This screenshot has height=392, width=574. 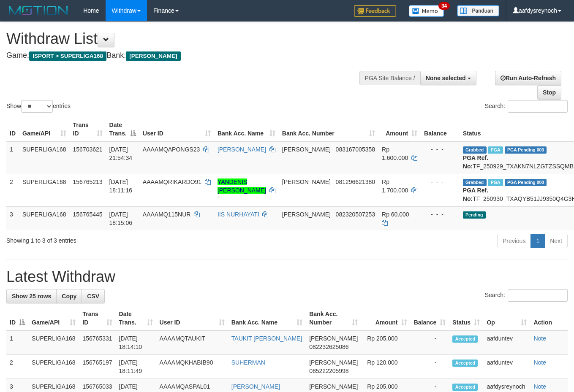 What do you see at coordinates (507, 318) in the screenshot?
I see `th: Op: activate to sort column ascending` at bounding box center [507, 318].